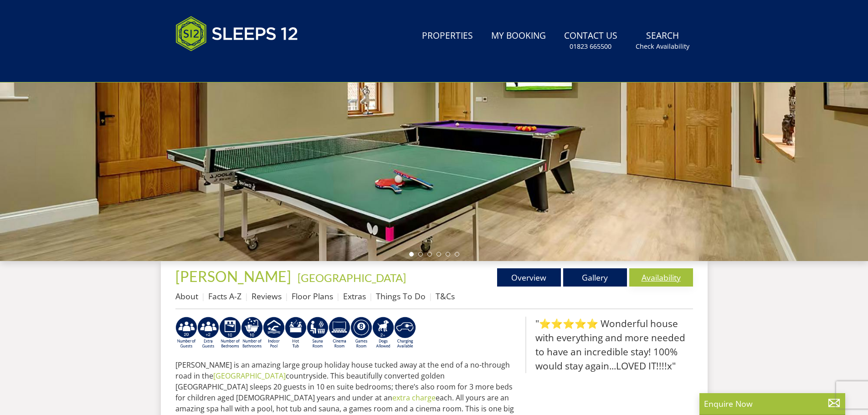 Image resolution: width=868 pixels, height=415 pixels. What do you see at coordinates (384, 334) in the screenshot?
I see `img: AD_4nXfVJ1m9w4EMMbFjuD7zUgI0tuAFSIqlFBxnoOORi2MjIyaBJhe_C7my_EDccl4s4fHEkrSKwLb6ZhQ-Uxcdi3V3QSydP...` at bounding box center [384, 334].